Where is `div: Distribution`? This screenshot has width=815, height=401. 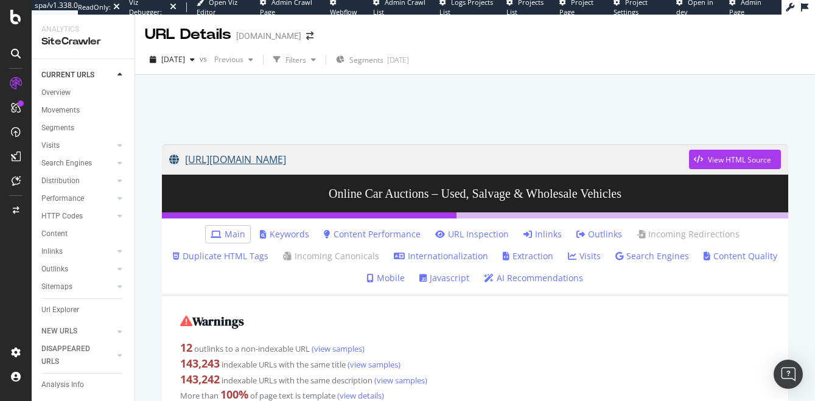 div: Distribution is located at coordinates (60, 181).